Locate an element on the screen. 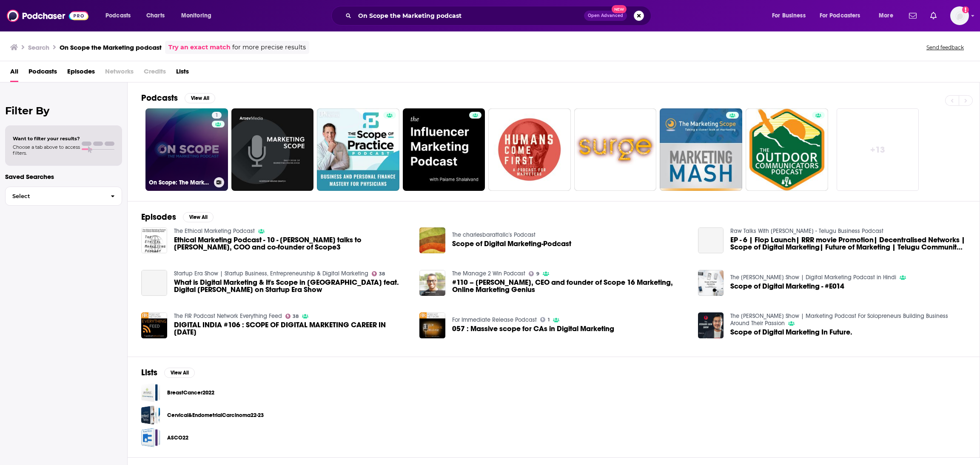 The image size is (980, 465). span: Monitoring is located at coordinates (196, 16).